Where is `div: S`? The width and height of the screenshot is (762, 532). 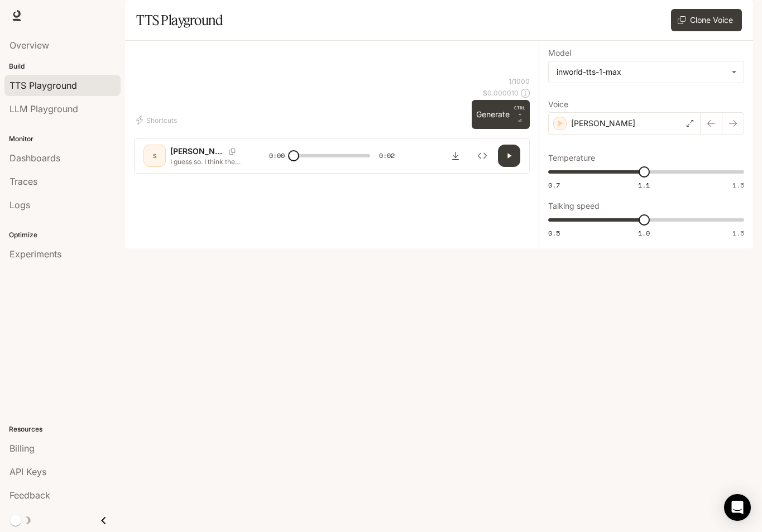
div: S is located at coordinates (155, 155).